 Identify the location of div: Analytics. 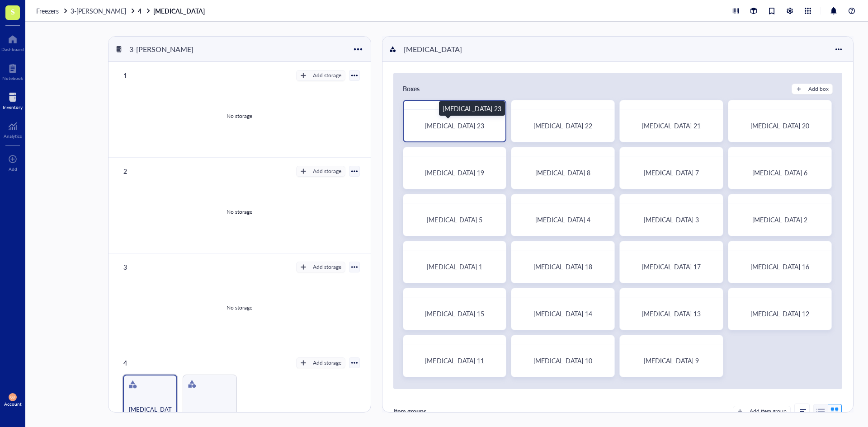
(13, 136).